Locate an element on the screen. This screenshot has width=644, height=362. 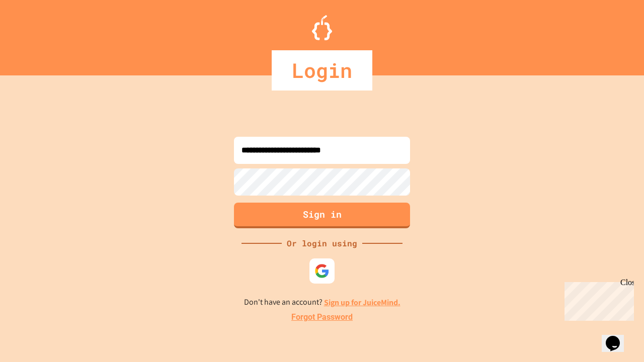
button: Sign in is located at coordinates (322, 215).